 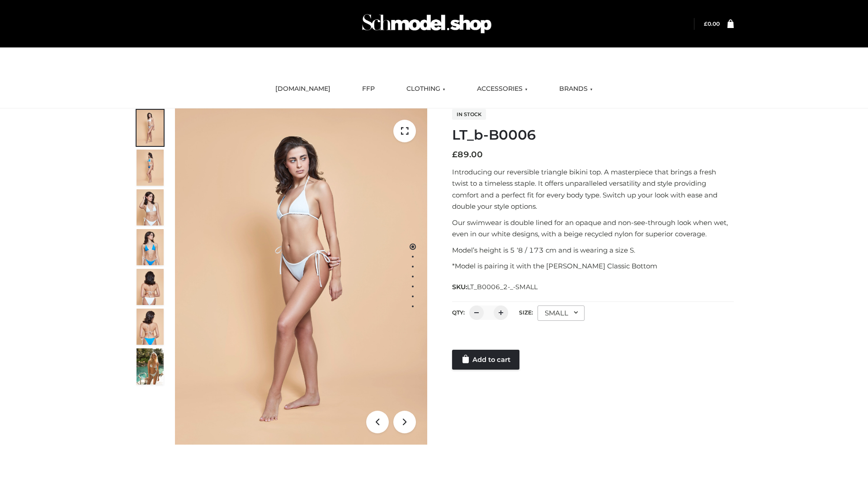 What do you see at coordinates (561, 313) in the screenshot?
I see `div: SMALL` at bounding box center [561, 313].